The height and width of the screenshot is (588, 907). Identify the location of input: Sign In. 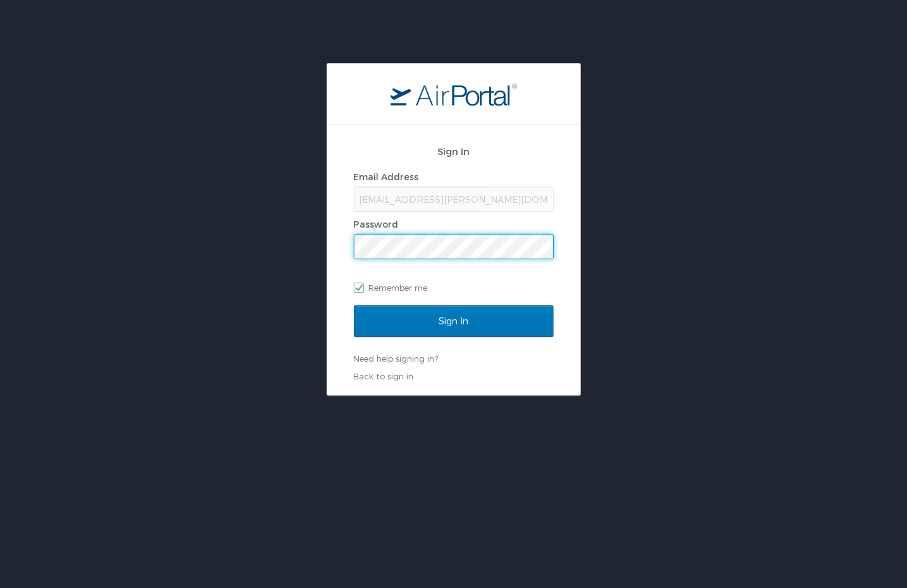
(454, 321).